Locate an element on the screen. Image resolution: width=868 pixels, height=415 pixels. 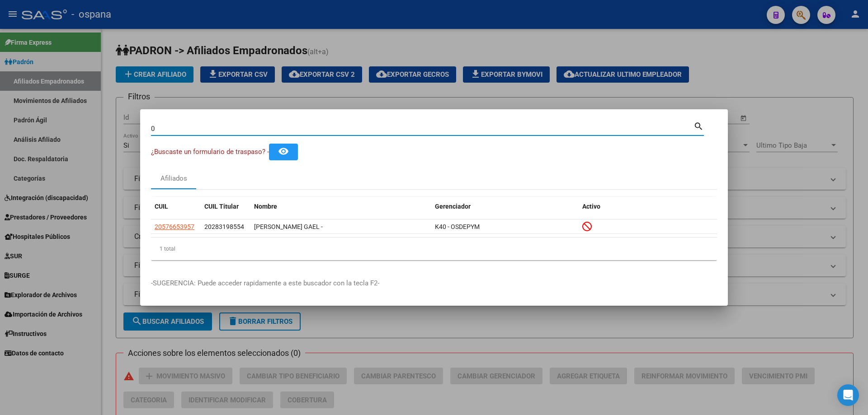
span: 20283198554 is located at coordinates (224, 227).